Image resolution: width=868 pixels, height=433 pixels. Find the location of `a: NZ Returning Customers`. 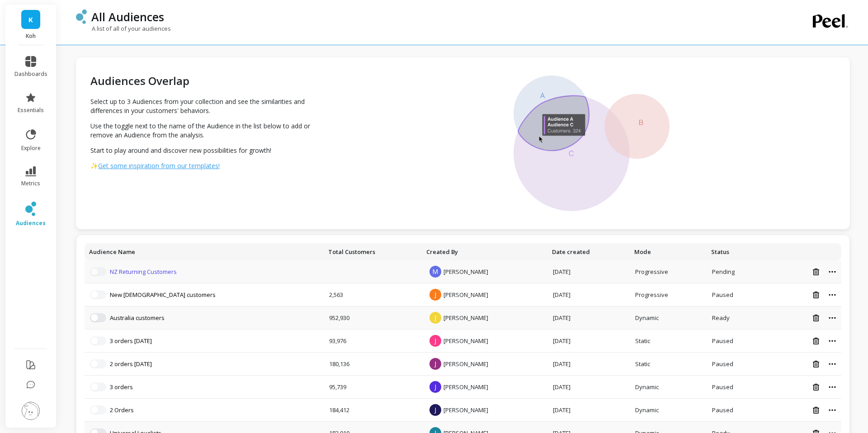

a: NZ Returning Customers is located at coordinates (144, 272).